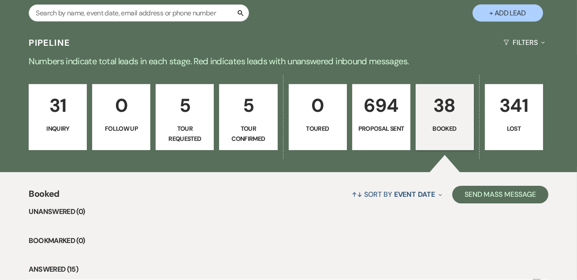 The width and height of the screenshot is (577, 280). What do you see at coordinates (523, 42) in the screenshot?
I see `button: Filters` at bounding box center [523, 42].